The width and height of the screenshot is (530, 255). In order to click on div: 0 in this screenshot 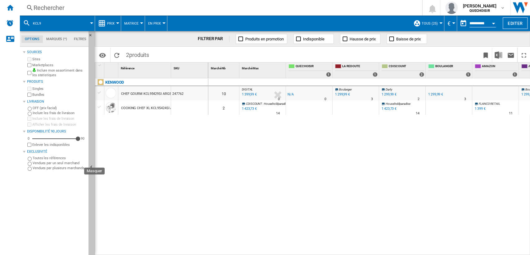, I will do `click(29, 138)`.